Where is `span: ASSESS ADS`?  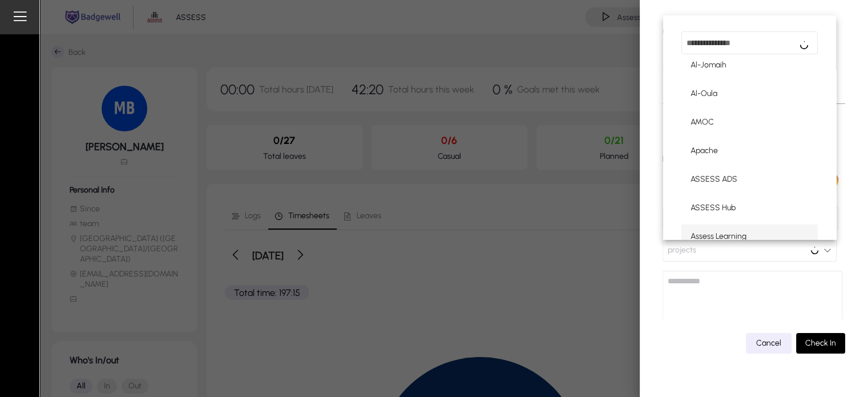
span: ASSESS ADS is located at coordinates (714, 179).